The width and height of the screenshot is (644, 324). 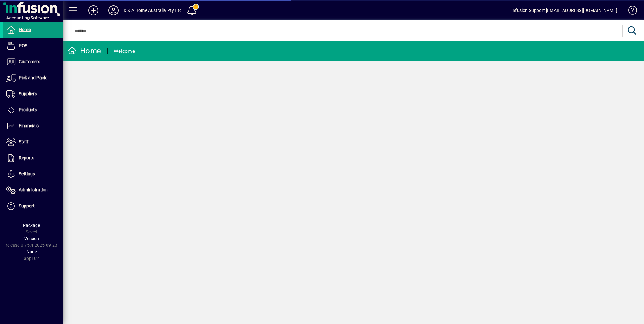 What do you see at coordinates (33, 46) in the screenshot?
I see `a: POS` at bounding box center [33, 46].